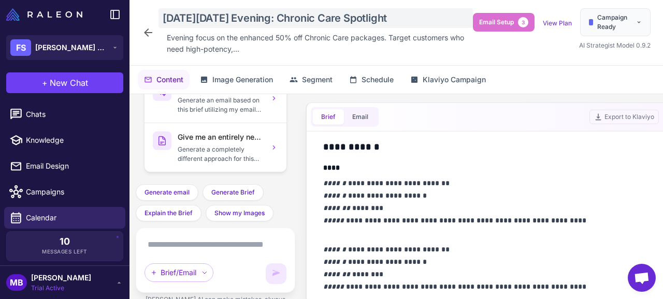 The width and height of the screenshot is (663, 299). What do you see at coordinates (61, 288) in the screenshot?
I see `span: Trial Active` at bounding box center [61, 288].